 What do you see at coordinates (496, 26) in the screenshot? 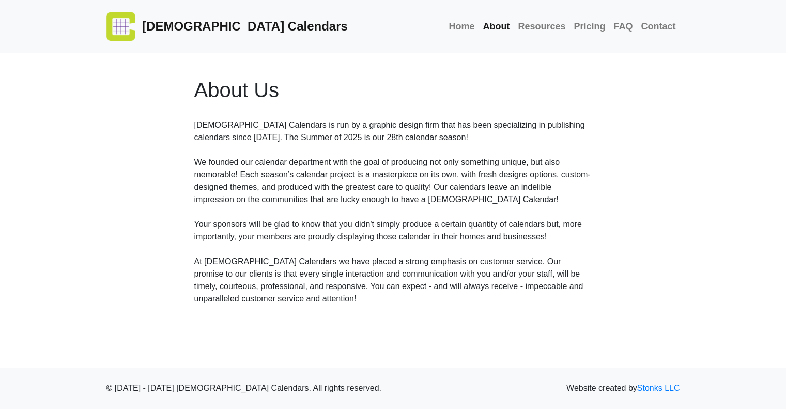
I see `a: About` at bounding box center [496, 26].